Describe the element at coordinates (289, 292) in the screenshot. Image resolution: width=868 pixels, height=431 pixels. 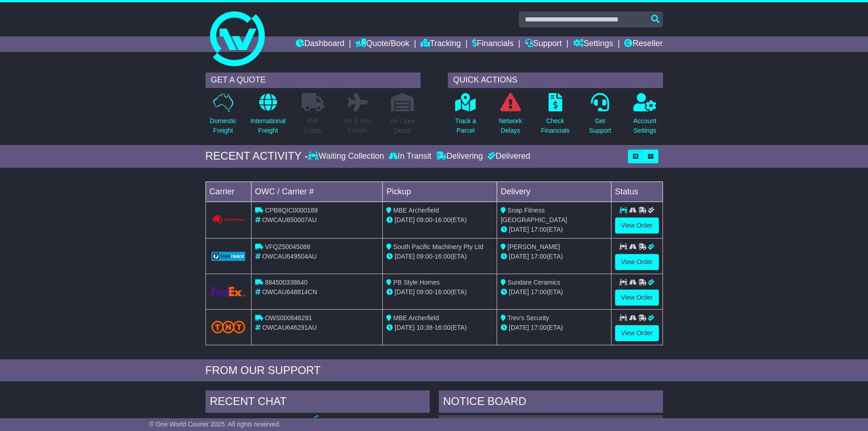
I see `span: OWCAU648814CN` at that location.